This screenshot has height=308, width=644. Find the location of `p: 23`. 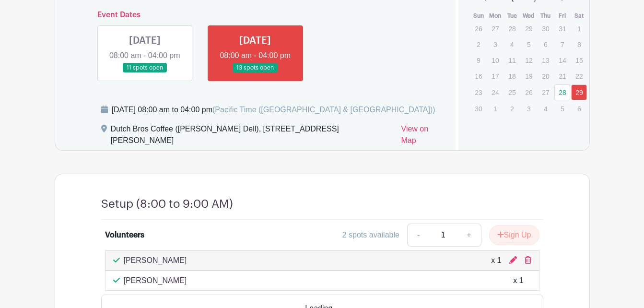

p: 23 is located at coordinates (478, 92).